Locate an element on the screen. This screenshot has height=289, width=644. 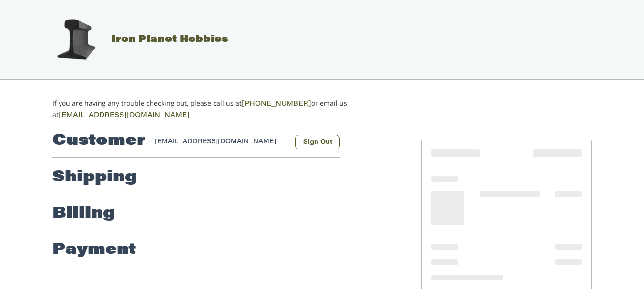
img: Iron Planet Hobbies is located at coordinates (76, 39).